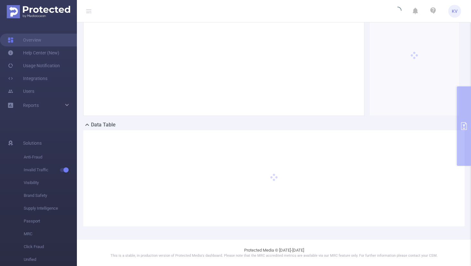 Image resolution: width=471 pixels, height=266 pixels. I want to click on span: Click Fraud, so click(50, 247).